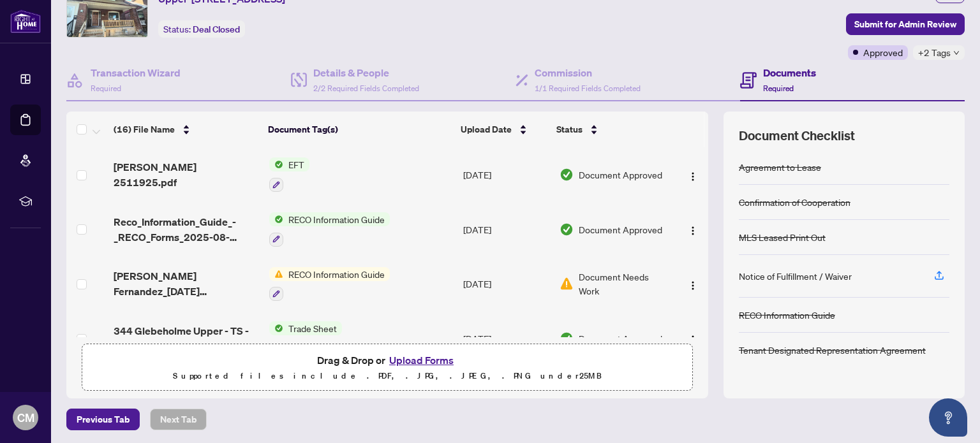 The image size is (980, 443). What do you see at coordinates (956, 53) in the screenshot?
I see `span: down` at bounding box center [956, 53].